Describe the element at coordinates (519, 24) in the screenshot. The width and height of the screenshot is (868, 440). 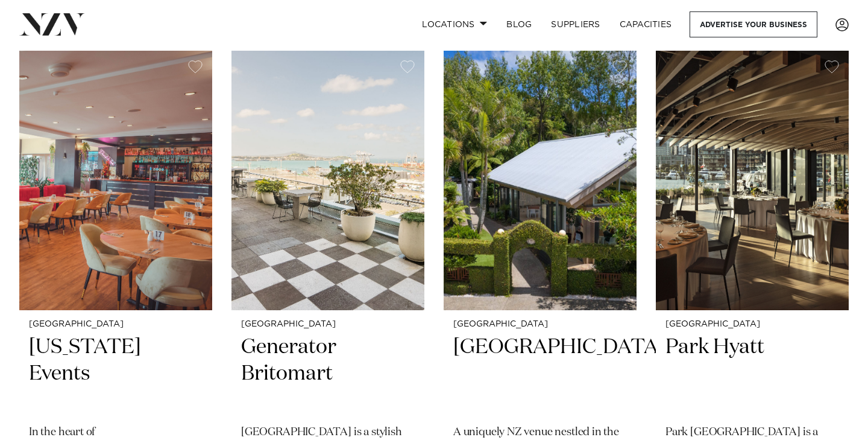
I see `a: BLOG` at that location.